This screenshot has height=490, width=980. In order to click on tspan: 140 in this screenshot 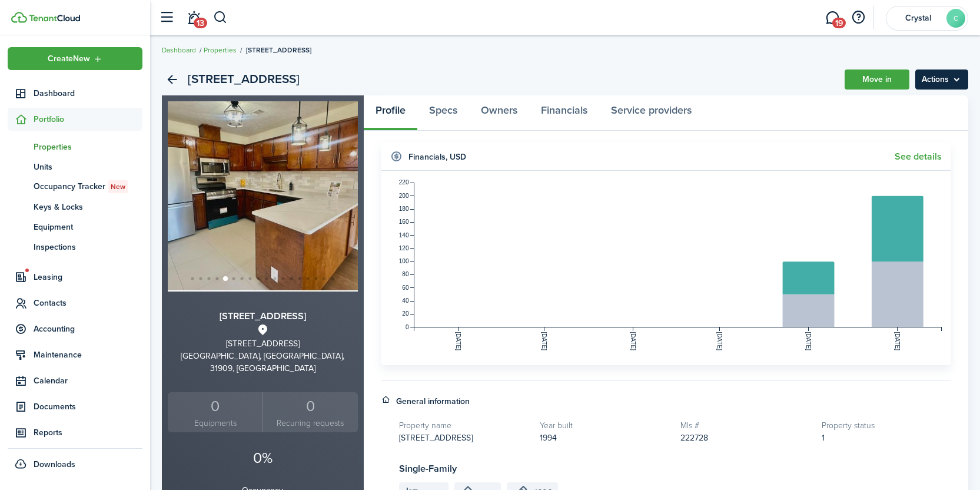, I will do `click(404, 235)`.